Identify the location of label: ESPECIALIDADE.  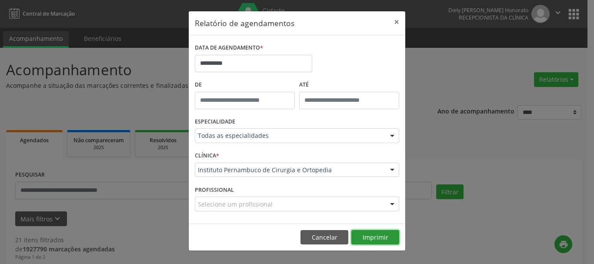
(215, 122).